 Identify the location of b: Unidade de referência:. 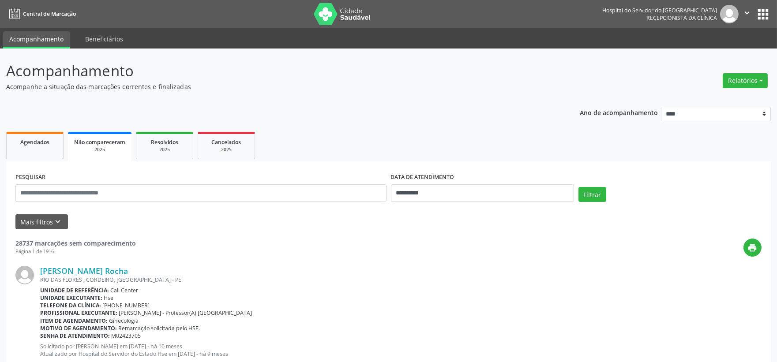
(75, 290).